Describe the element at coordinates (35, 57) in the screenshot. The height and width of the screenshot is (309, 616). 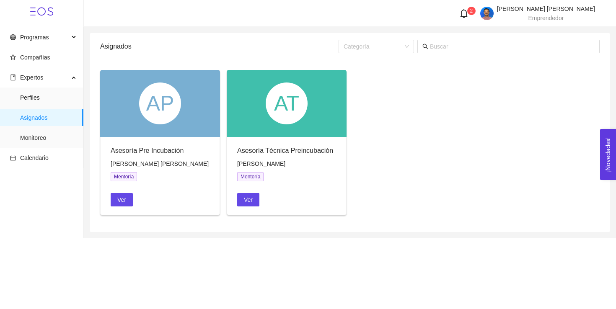
I see `span: Compañías` at that location.